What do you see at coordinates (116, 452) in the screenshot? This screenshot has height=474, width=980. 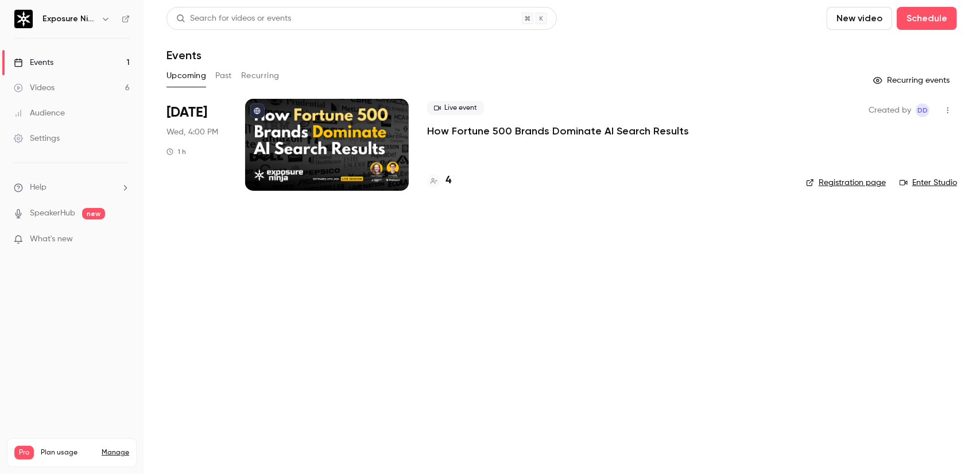 I see `a: Manage` at bounding box center [116, 452].